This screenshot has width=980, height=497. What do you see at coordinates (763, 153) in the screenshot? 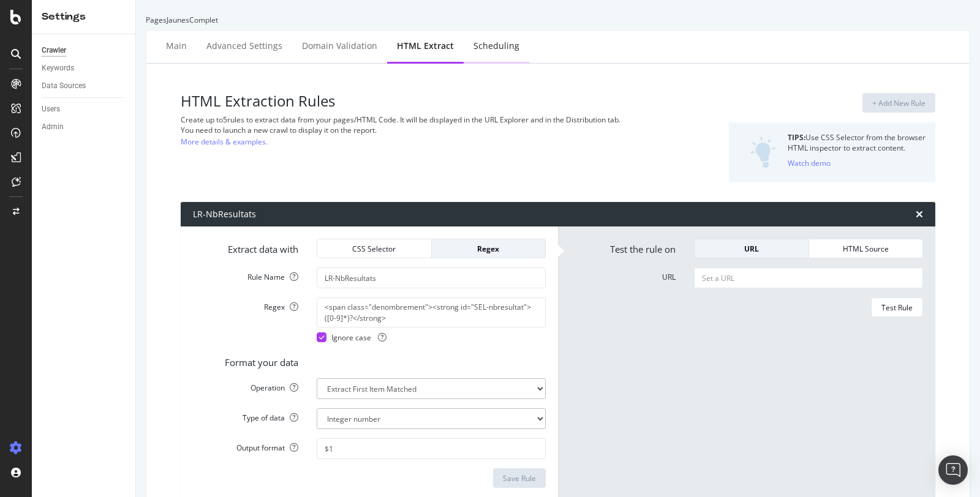
I see `img: DZQOUYU0WpgAAAAASUVORK5CYII=` at bounding box center [763, 153].